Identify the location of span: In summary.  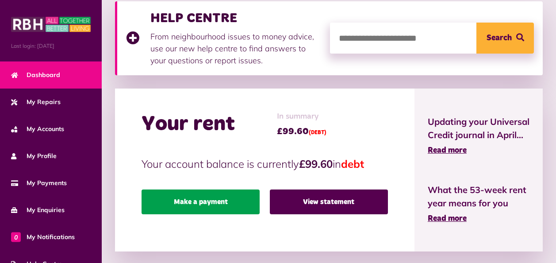
(301, 116).